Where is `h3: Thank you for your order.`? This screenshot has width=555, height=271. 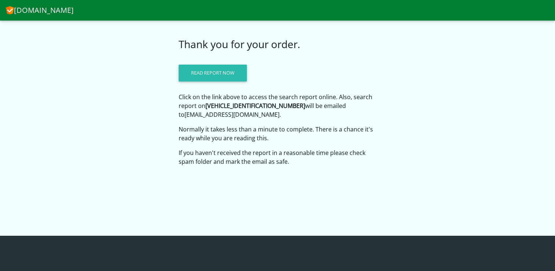
h3: Thank you for your order. is located at coordinates (278, 44).